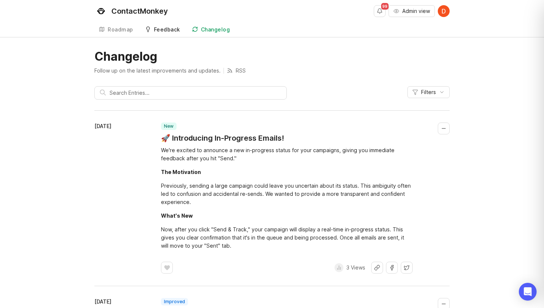 The image size is (544, 308). Describe the element at coordinates (429, 92) in the screenshot. I see `span: Filters` at that location.